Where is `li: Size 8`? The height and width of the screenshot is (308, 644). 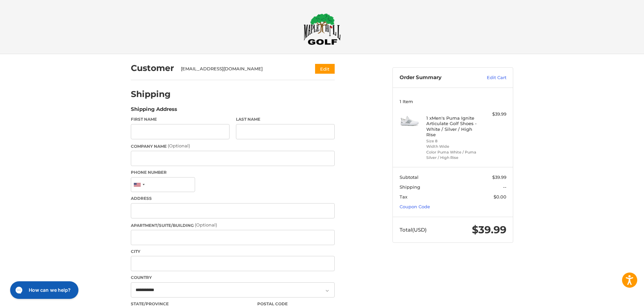
li: Size 8 is located at coordinates (452, 141).